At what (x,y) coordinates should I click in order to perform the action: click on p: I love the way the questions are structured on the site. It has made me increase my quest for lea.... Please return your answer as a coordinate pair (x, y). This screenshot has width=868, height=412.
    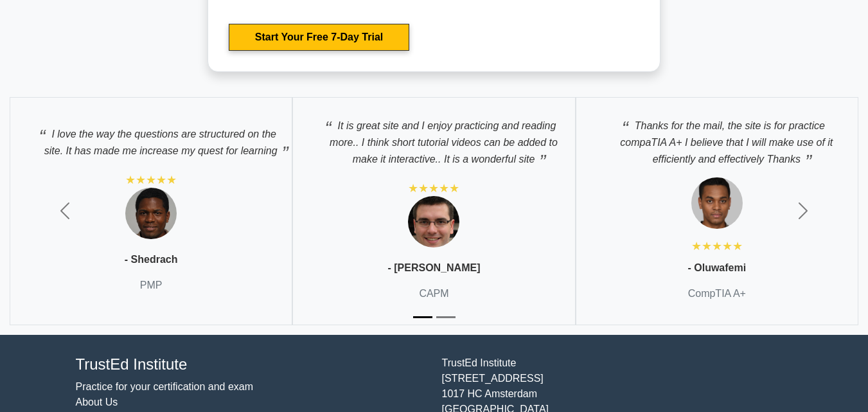
    Looking at the image, I should click on (151, 139).